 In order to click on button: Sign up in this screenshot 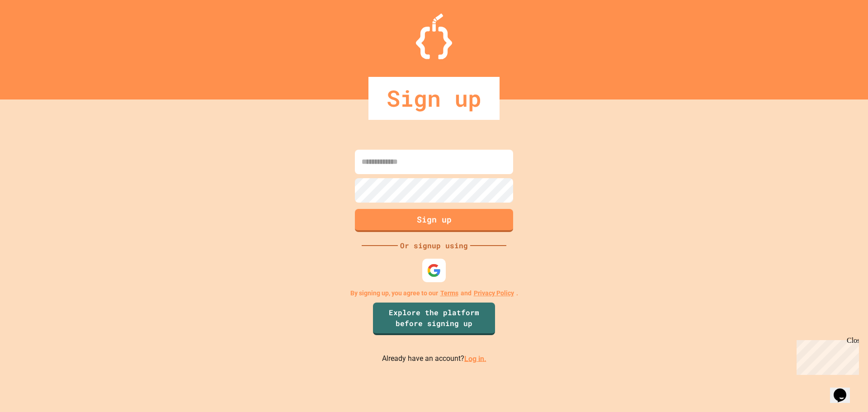, I will do `click(434, 220)`.